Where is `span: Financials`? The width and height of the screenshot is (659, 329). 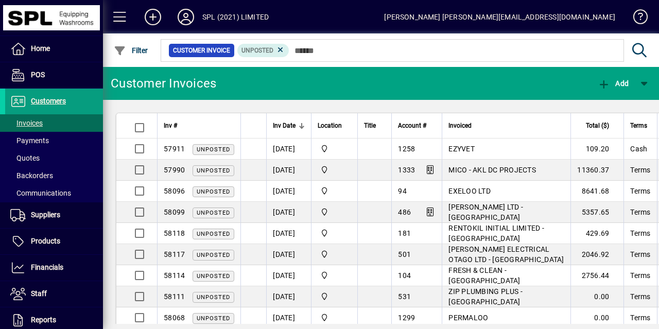 span: Financials is located at coordinates (47, 267).